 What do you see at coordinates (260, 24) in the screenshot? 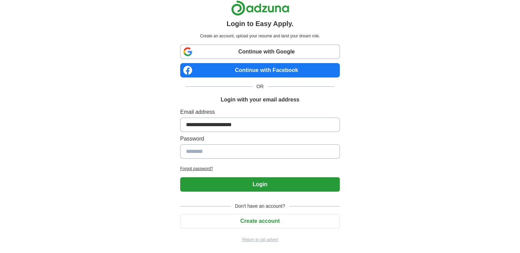
I see `h1: Login to Easy Apply.` at bounding box center [260, 24].